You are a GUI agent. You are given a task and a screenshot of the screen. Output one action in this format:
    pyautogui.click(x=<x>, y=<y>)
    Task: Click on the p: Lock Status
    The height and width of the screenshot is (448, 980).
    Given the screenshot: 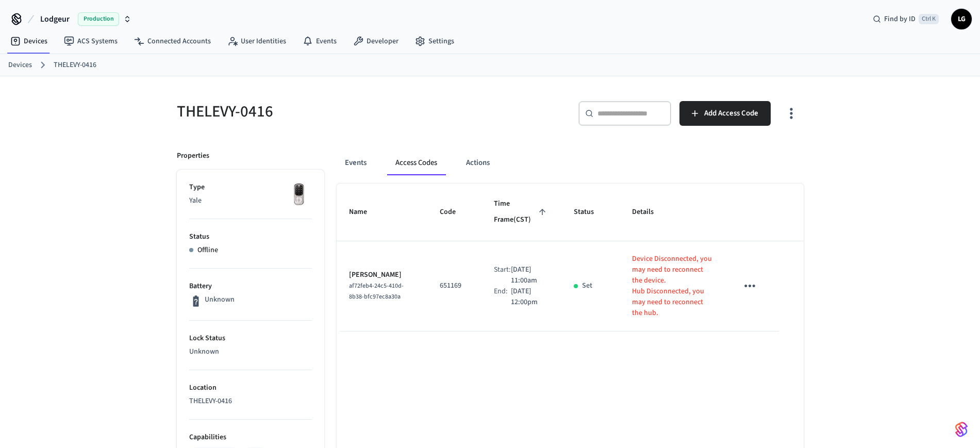 What is the action you would take?
    pyautogui.click(x=251, y=338)
    